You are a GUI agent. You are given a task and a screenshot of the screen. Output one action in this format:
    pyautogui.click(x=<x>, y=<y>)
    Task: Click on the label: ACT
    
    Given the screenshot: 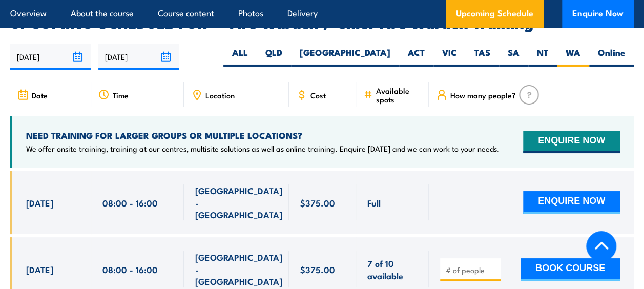 What is the action you would take?
    pyautogui.click(x=416, y=57)
    